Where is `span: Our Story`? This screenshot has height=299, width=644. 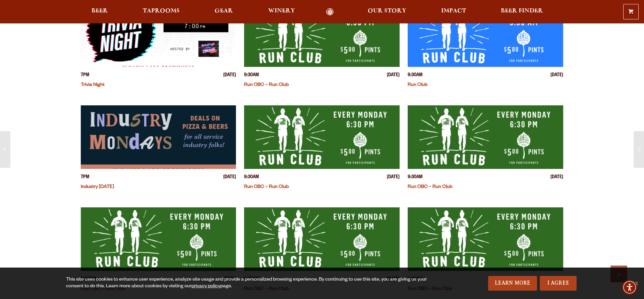 span: Our Story is located at coordinates (387, 11).